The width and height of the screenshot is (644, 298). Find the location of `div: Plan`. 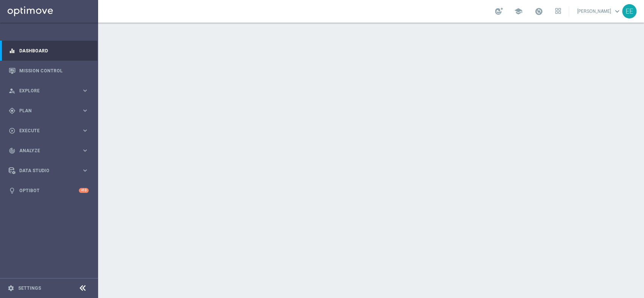

div: Plan is located at coordinates (45, 110).